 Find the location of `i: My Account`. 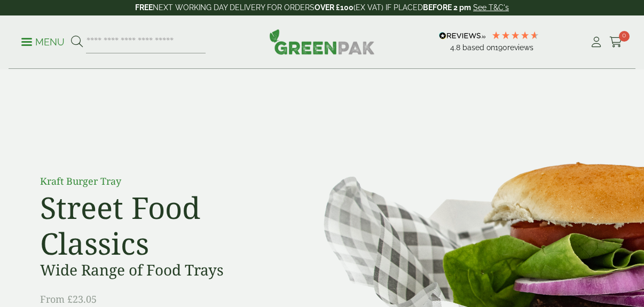

i: My Account is located at coordinates (596, 42).